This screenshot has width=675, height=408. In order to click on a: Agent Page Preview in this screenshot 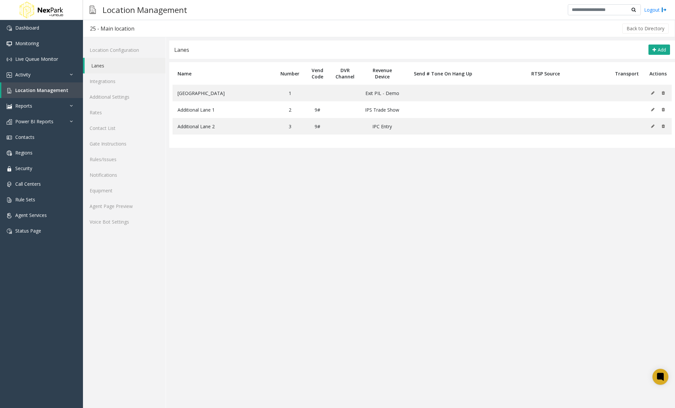, I will do `click(124, 206)`.